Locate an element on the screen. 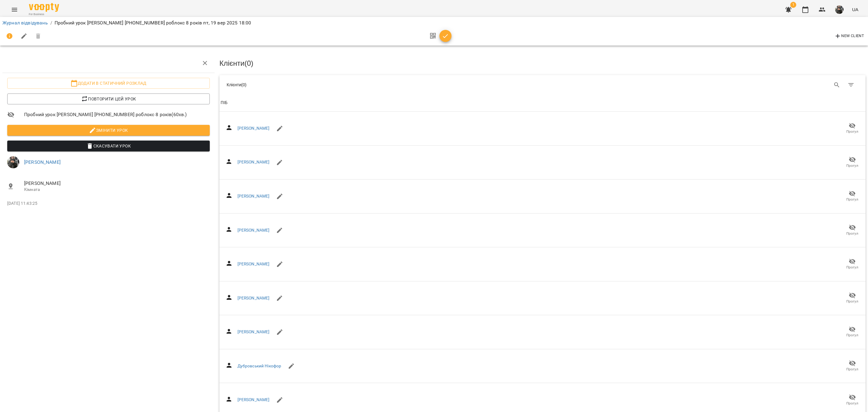 The height and width of the screenshot is (412, 868). div: Клієнти ( 0 ) is located at coordinates (382, 84).